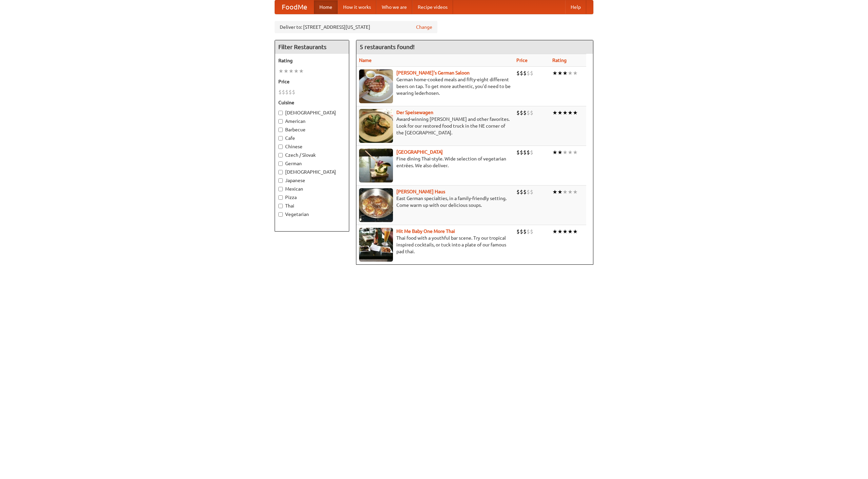  What do you see at coordinates (280, 181) in the screenshot?
I see `input: Japanese` at bounding box center [280, 181].